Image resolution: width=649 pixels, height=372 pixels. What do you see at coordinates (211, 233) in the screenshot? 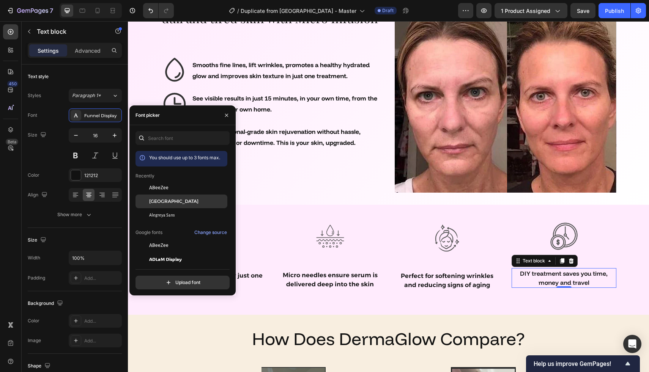
I see `button: Change source` at bounding box center [211, 233].